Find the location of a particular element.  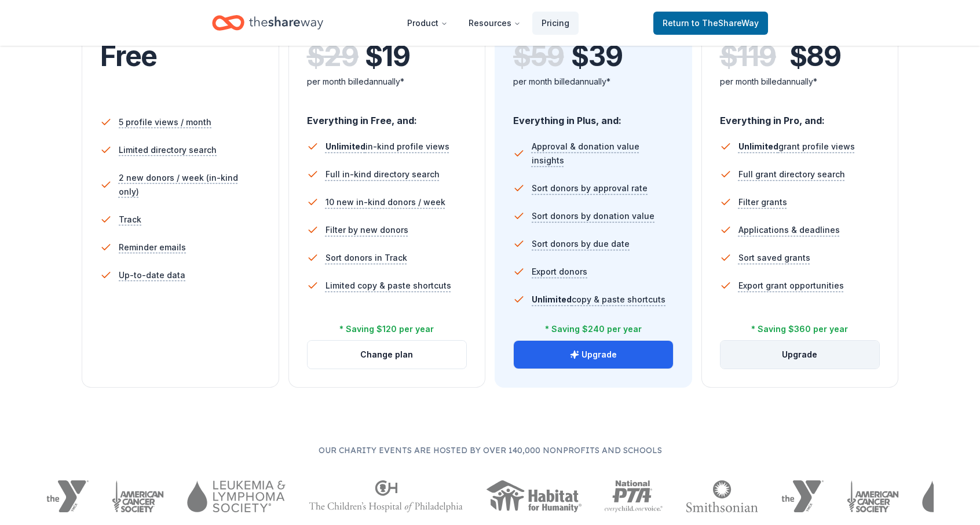

span: Applications & deadlines is located at coordinates (789, 230).